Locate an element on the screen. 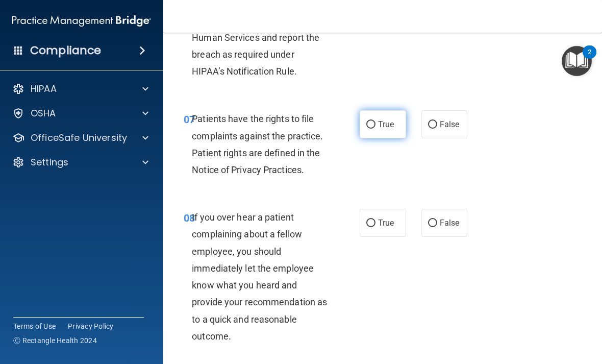  span: 07 is located at coordinates (189, 119).